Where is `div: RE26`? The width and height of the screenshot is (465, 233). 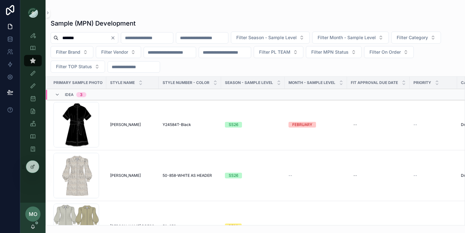 div: RE26 is located at coordinates (233, 227).